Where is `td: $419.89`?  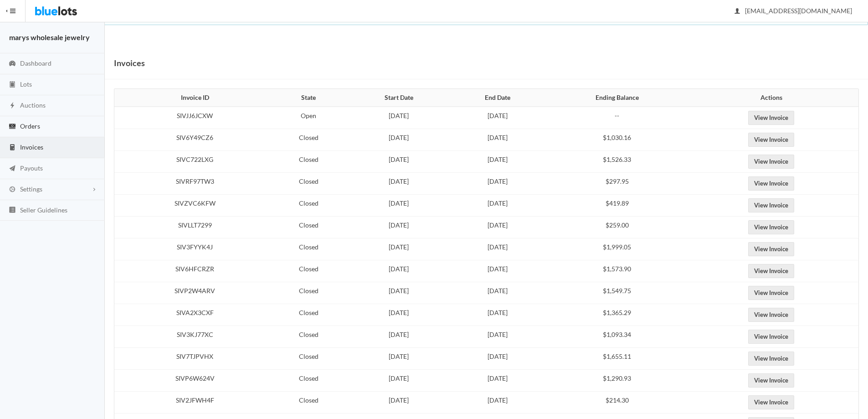
td: $419.89 is located at coordinates (617, 206).